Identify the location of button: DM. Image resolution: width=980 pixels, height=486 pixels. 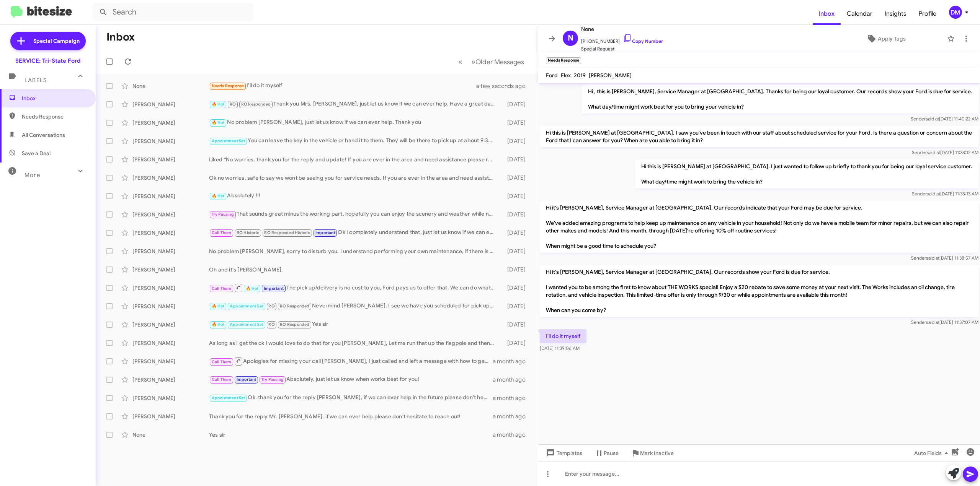
(957, 12).